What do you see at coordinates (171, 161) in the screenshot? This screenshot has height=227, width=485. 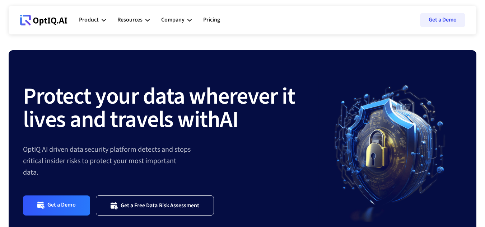 I see `div: OptIQ AI driven data security platform detects and stops critical insider risks to protect your m...` at bounding box center [171, 161].